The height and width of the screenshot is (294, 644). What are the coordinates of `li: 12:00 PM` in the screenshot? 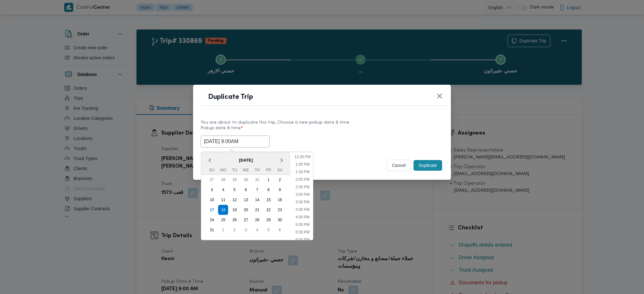 It's located at (302, 149).